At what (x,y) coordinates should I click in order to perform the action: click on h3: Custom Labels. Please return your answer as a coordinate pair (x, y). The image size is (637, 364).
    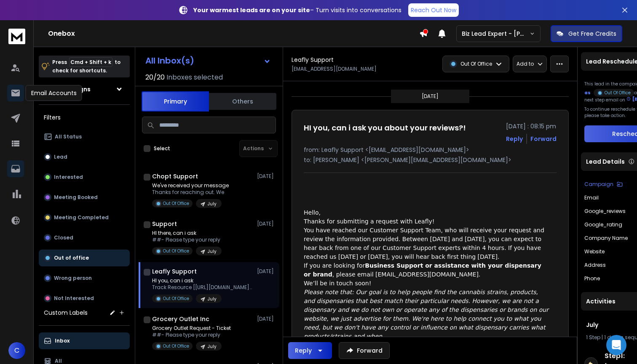
    Looking at the image, I should click on (66, 313).